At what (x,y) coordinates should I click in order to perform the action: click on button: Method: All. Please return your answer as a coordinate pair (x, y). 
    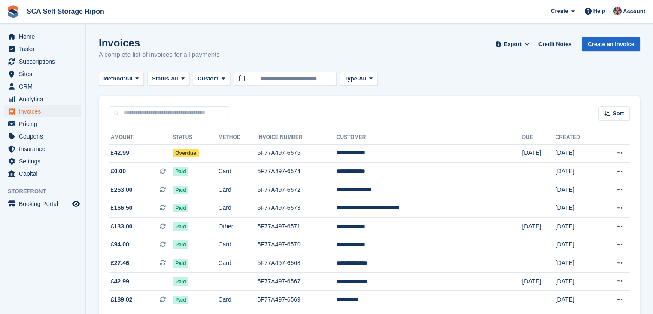
    Looking at the image, I should click on (121, 79).